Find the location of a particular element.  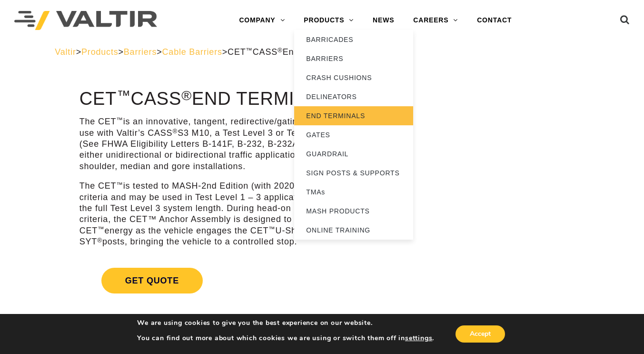

p: The CET is an innovative, tangent, redirective/gating cable end terminal, for use with Valtir’s C... is located at coordinates (242, 144).